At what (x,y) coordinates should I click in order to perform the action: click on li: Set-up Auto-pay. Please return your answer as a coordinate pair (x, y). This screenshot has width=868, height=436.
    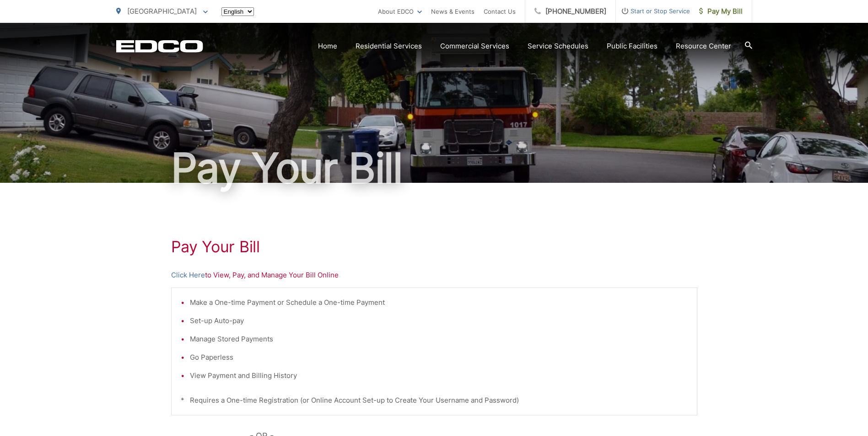
    Looking at the image, I should click on (438, 320).